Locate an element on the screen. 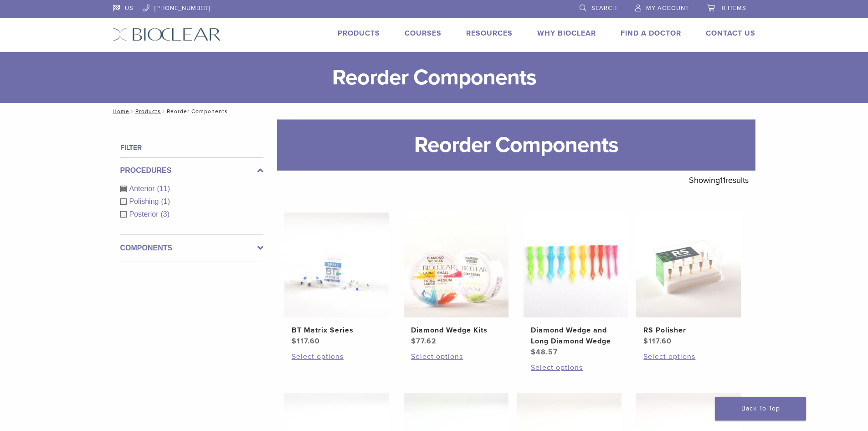  h2: BT Matrix Series is located at coordinates (337, 330).